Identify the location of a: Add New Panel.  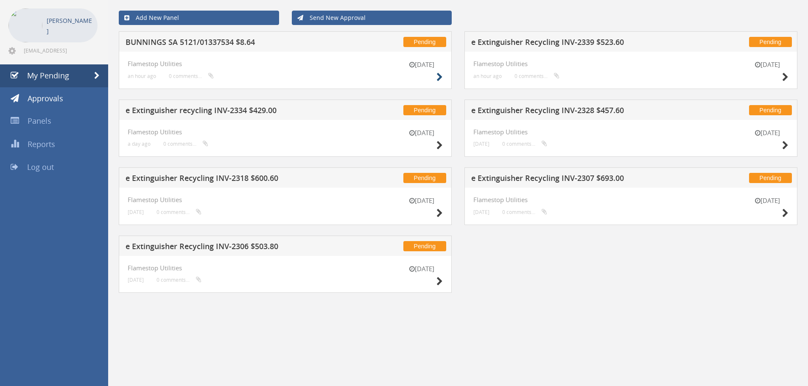
(199, 18).